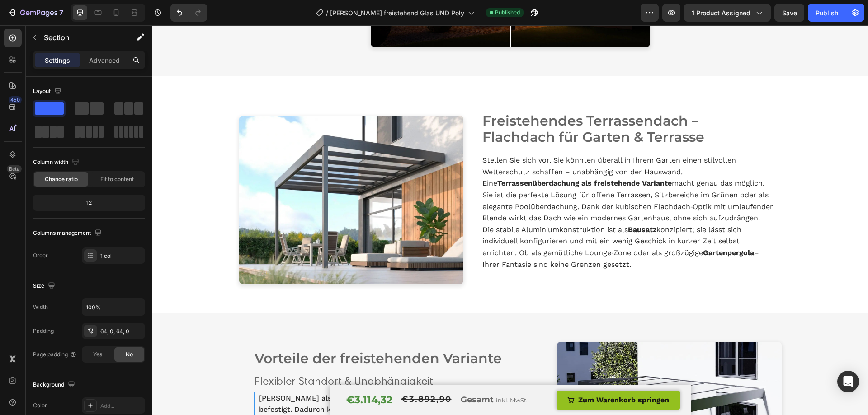 This screenshot has width=868, height=415. What do you see at coordinates (244, 333) in the screenshot?
I see `h2: Vorteile der freistehenden Variante` at bounding box center [244, 333].